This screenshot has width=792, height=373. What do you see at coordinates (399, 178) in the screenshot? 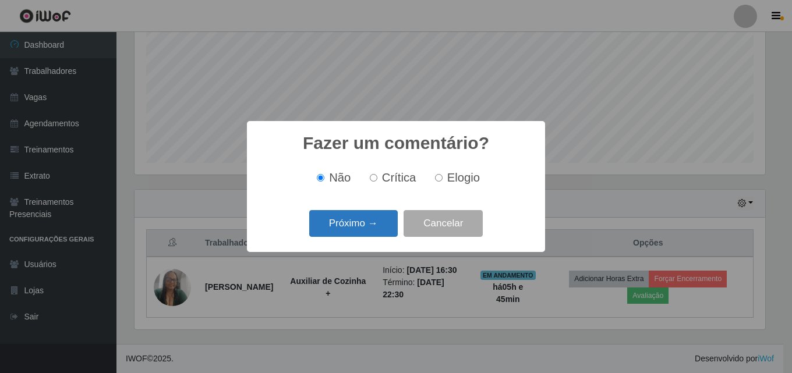
I see `span: Crítica` at bounding box center [399, 178].